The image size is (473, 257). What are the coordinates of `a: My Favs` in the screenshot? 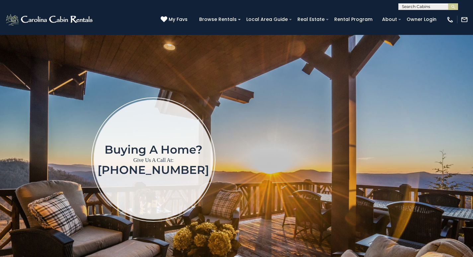 It's located at (175, 20).